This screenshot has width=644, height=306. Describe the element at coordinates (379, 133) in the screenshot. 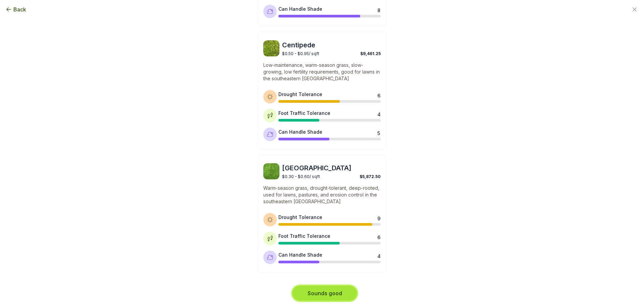

I see `div: 5` at that location.